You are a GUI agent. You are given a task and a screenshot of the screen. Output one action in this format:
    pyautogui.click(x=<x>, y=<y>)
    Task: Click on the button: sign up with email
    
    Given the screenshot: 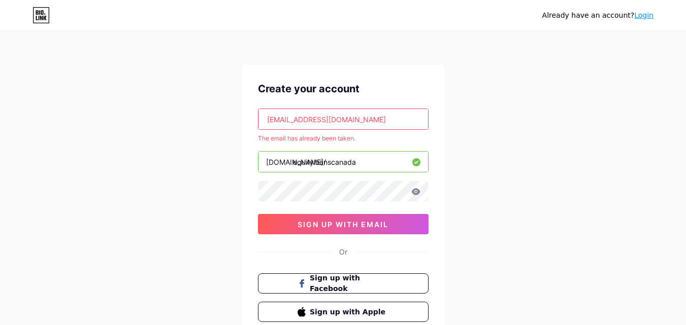 What is the action you would take?
    pyautogui.click(x=343, y=224)
    